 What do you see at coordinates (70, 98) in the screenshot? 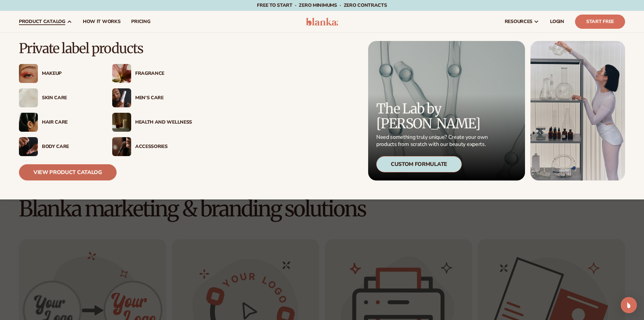
I see `div: Skin Care` at bounding box center [70, 98].